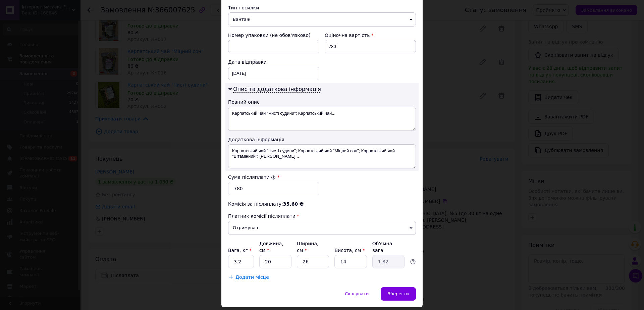  What do you see at coordinates (356, 294) in the screenshot?
I see `span: Скасувати` at bounding box center [356, 294].